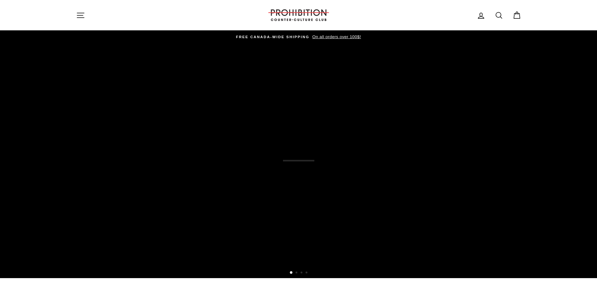  Describe the element at coordinates (302, 274) in the screenshot. I see `button: 3` at that location.